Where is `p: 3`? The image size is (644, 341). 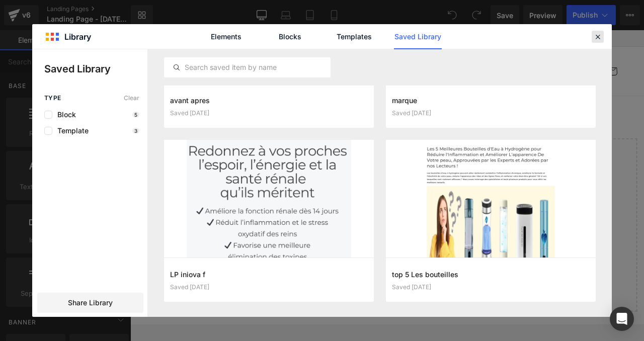 p: 3 is located at coordinates (136, 130).